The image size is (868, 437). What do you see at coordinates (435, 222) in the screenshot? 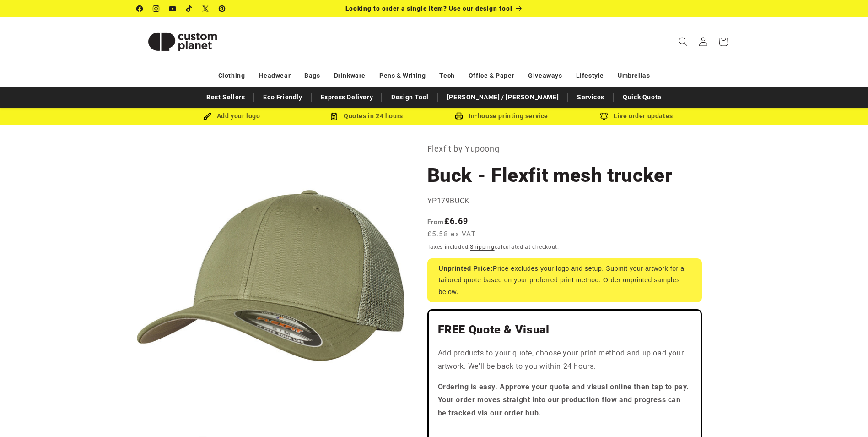
I see `span: From` at bounding box center [435, 222].